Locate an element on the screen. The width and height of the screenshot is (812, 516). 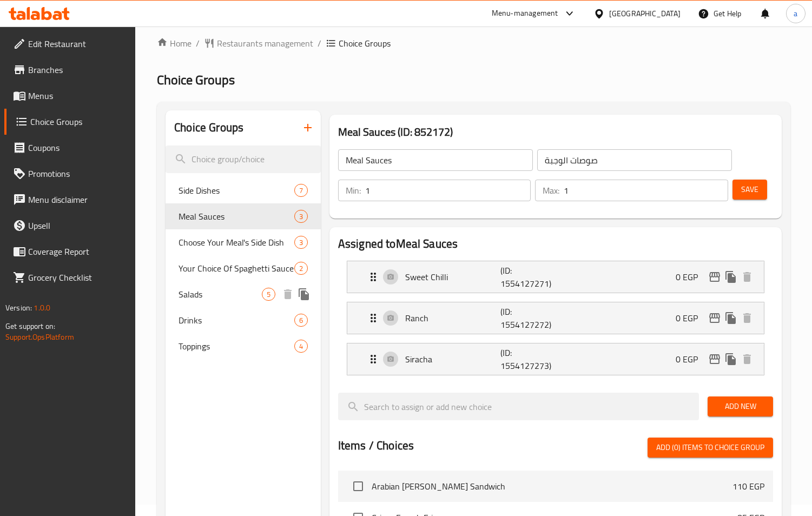
span: 4 is located at coordinates (301, 346).